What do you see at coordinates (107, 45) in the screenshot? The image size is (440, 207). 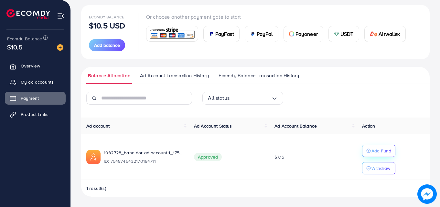 I see `span: Add balance` at bounding box center [107, 45].